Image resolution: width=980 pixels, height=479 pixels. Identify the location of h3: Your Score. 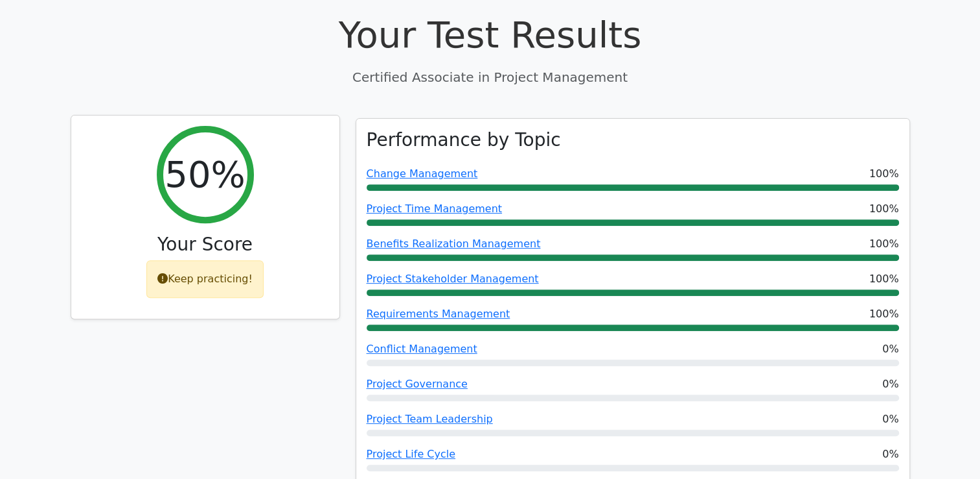
(205, 245).